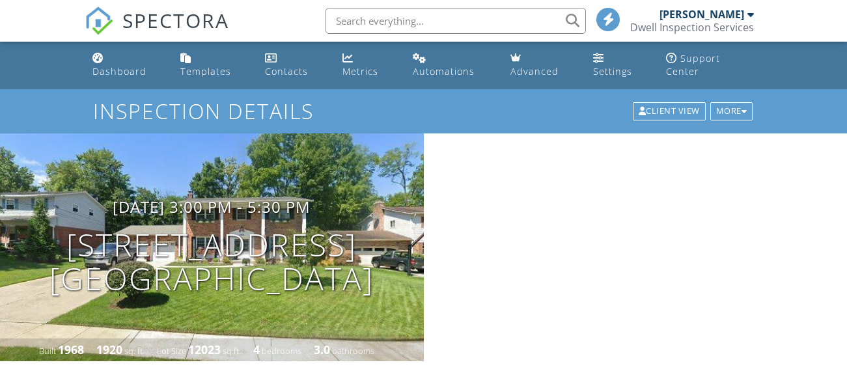 This screenshot has width=847, height=384. Describe the element at coordinates (71, 350) in the screenshot. I see `div: 1968` at that location.